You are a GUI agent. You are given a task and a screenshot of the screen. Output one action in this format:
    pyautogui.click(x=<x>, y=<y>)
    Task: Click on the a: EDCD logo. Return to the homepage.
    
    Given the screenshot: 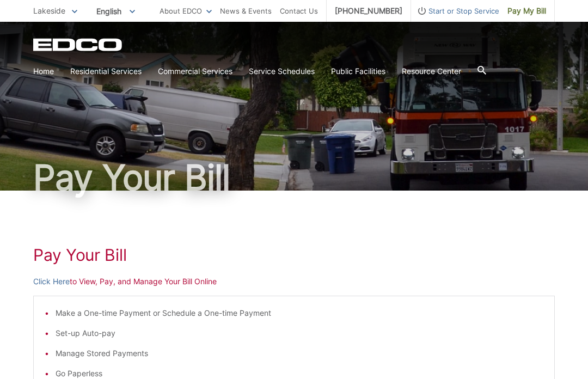 What is the action you would take?
    pyautogui.click(x=78, y=45)
    